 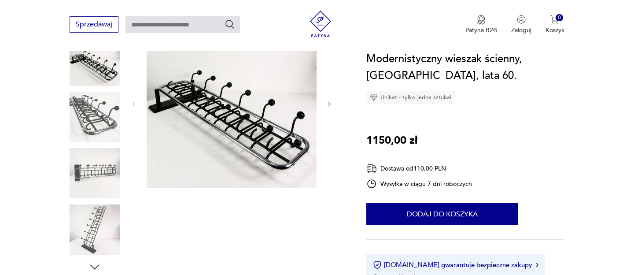 I want to click on button: Zaloguj, so click(x=521, y=25).